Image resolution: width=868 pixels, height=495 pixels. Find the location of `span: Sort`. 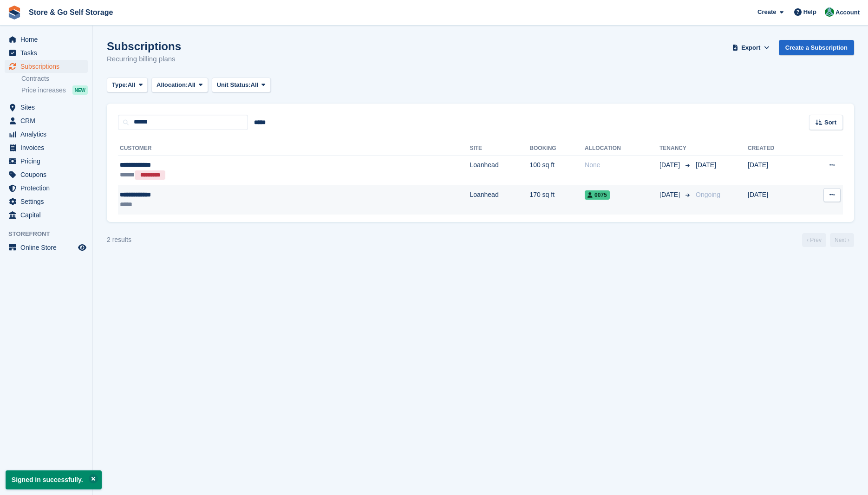

span: Sort is located at coordinates (831, 123).